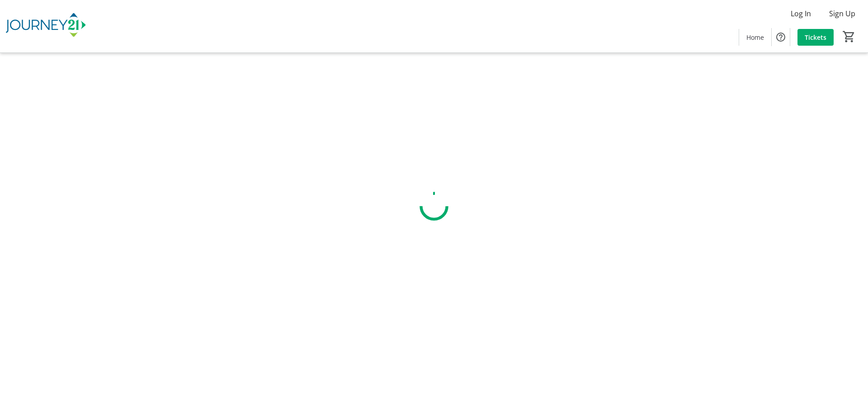 Image resolution: width=868 pixels, height=412 pixels. Describe the element at coordinates (46, 26) in the screenshot. I see `img: Journey21's Logo` at that location.